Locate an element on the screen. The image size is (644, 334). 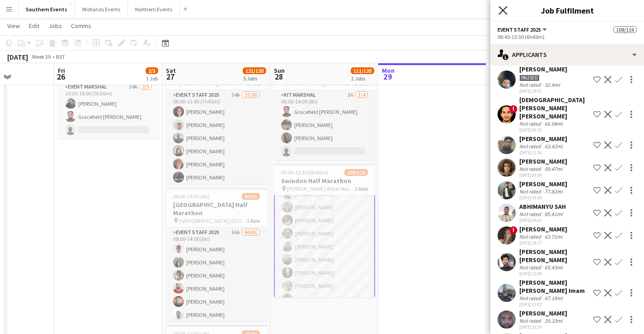
div: 85.41mi is located at coordinates (553, 214).